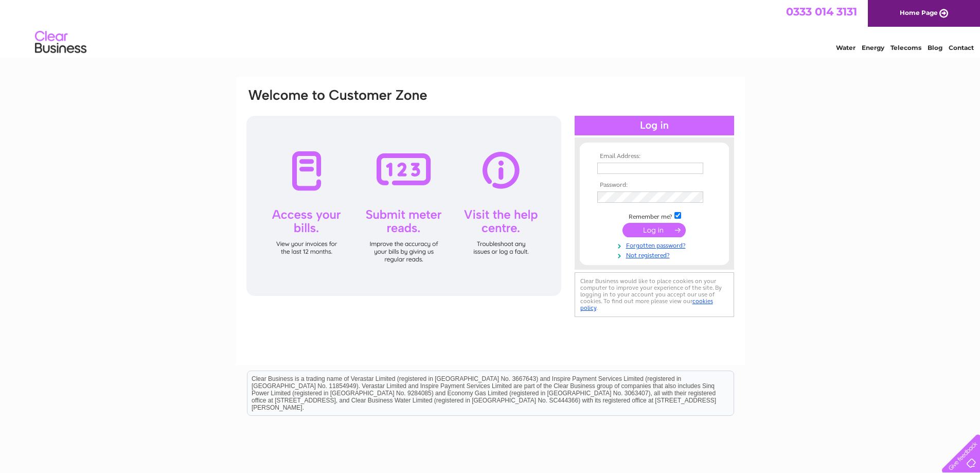 The height and width of the screenshot is (473, 980). I want to click on a: Contact, so click(961, 47).